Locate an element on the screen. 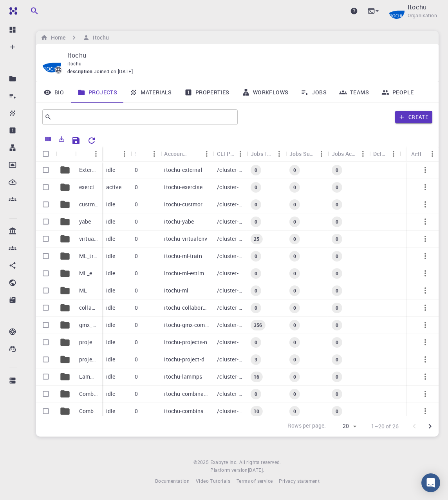 This screenshot has width=448, height=500. span: 356 is located at coordinates (258, 325).